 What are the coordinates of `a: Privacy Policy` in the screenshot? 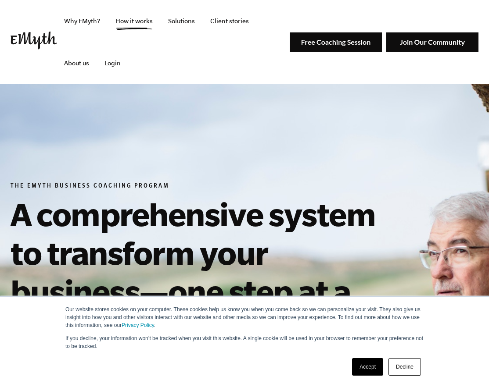 It's located at (138, 325).